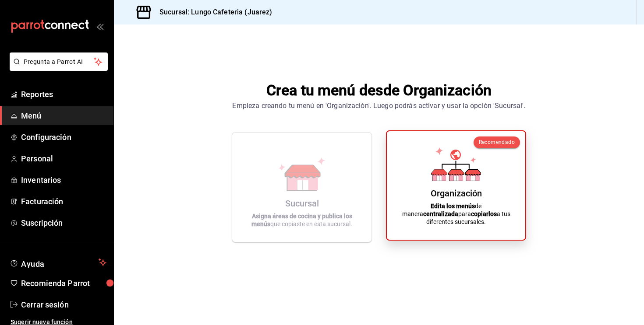  I want to click on a: Pregunta a Parrot AI, so click(57, 68).